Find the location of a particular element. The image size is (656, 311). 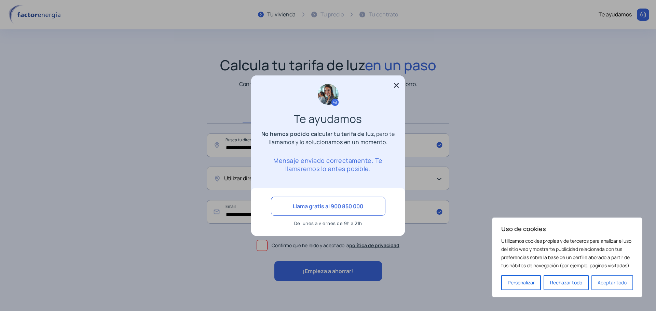

button: Rechazar todo is located at coordinates (566, 283).